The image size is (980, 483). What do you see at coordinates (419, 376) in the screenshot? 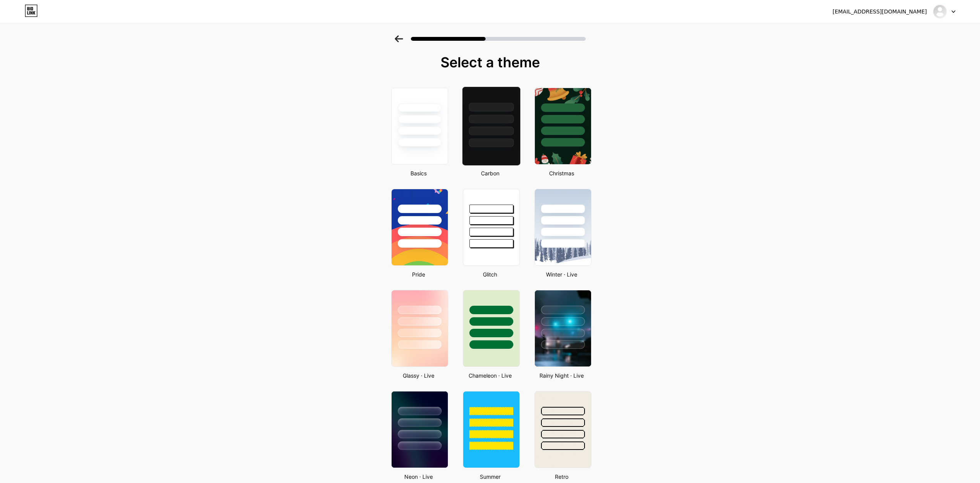
I see `div: Glassy · Live` at bounding box center [419, 376].